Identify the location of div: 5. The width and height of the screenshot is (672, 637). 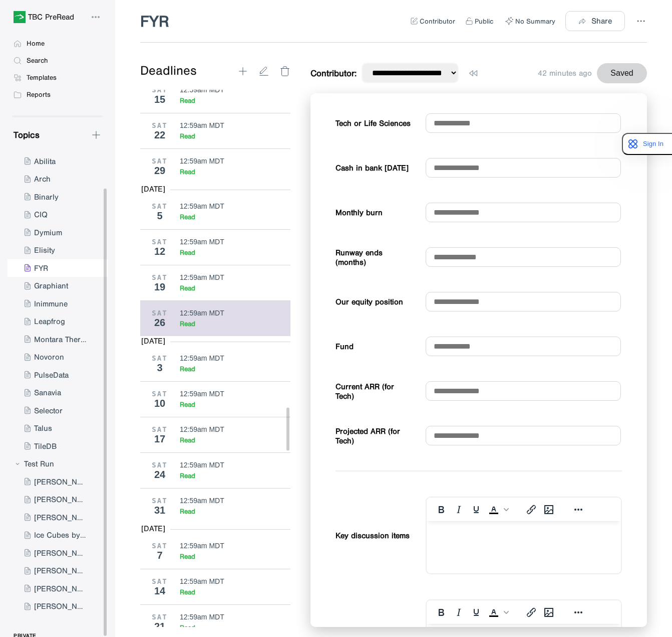
(159, 216).